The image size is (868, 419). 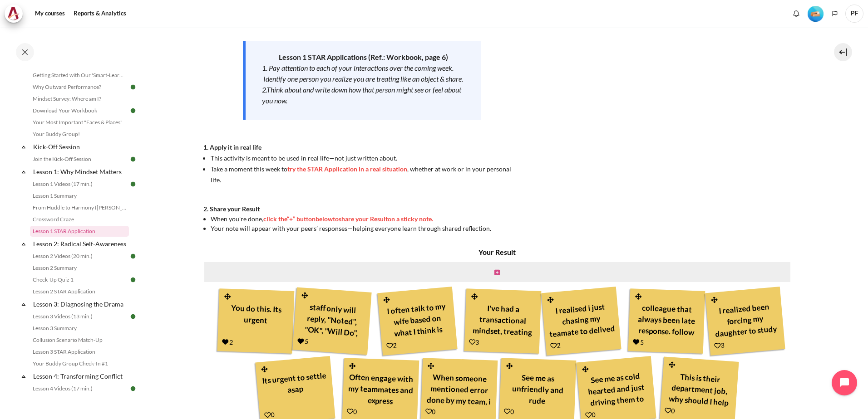 What do you see at coordinates (50, 14) in the screenshot?
I see `a: My courses` at bounding box center [50, 14].